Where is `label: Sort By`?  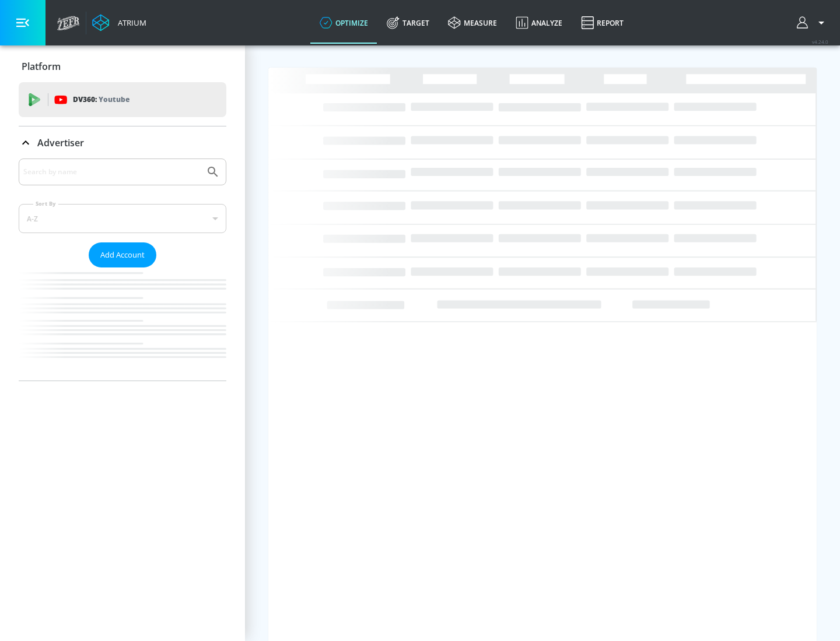
label: Sort By is located at coordinates (46, 203).